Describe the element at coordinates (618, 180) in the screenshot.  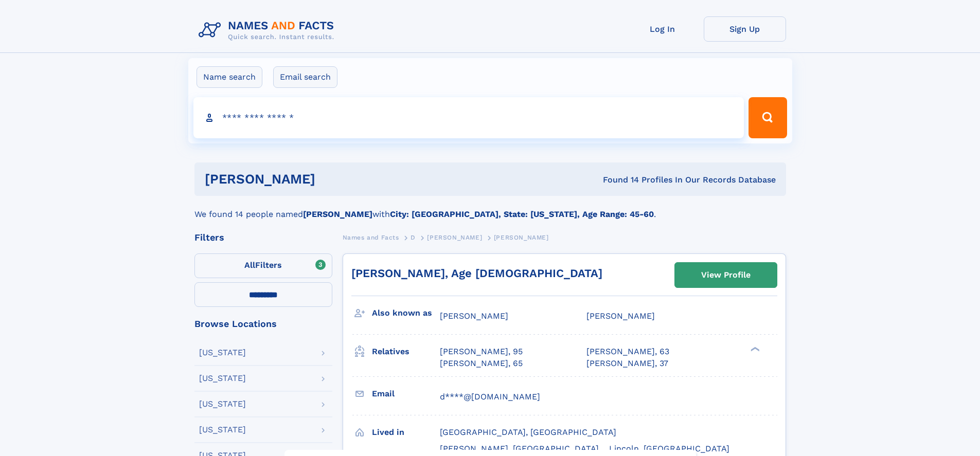
I see `div: Found 14 Profiles In Our Records Database` at that location.